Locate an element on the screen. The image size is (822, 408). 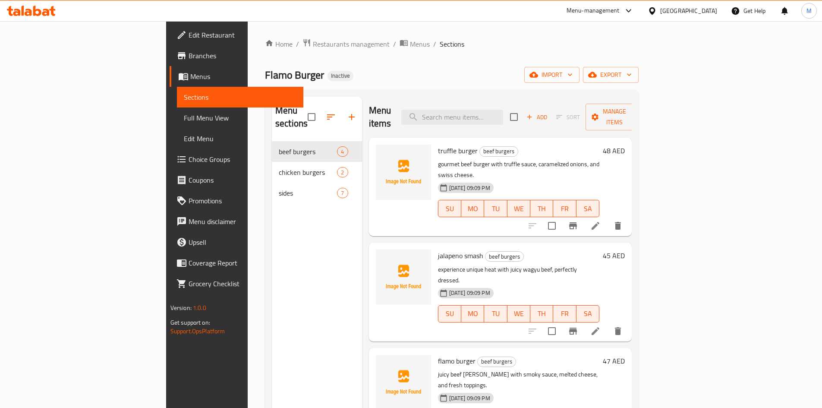
span: Get support on: is located at coordinates (190, 322).